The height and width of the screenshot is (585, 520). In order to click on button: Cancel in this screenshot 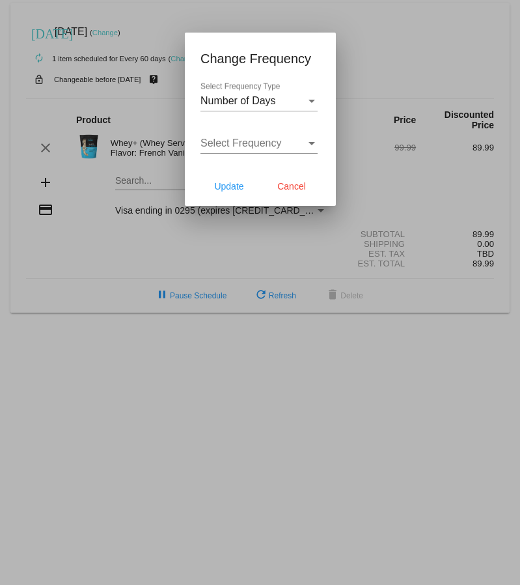, I will do `click(292, 186)`.